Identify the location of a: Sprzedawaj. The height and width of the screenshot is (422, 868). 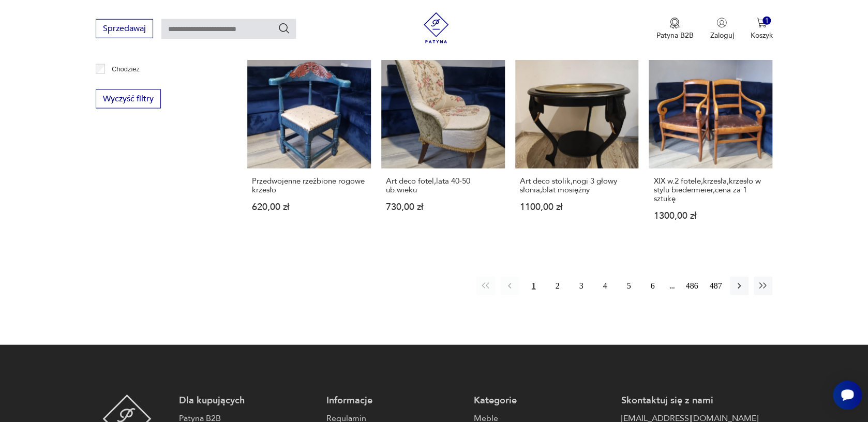
(124, 29).